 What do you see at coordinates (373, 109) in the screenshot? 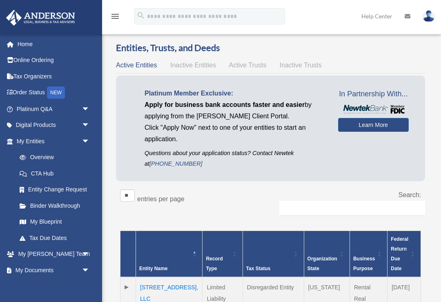
I see `img: NewtekBankLogoSM.png` at bounding box center [373, 109].